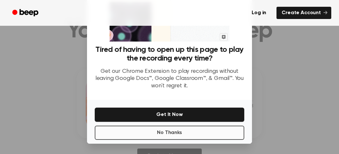 The image size is (339, 154). Describe the element at coordinates (26, 13) in the screenshot. I see `a: Beep` at that location.